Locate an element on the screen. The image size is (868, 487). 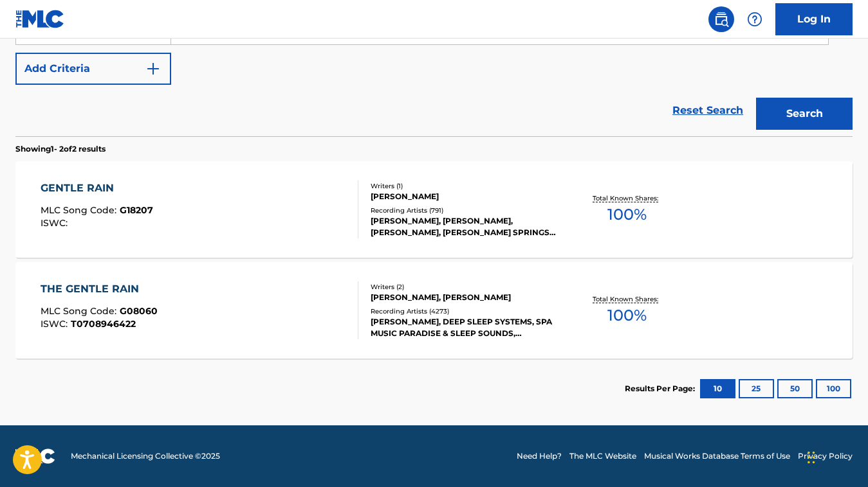
span: G18207 is located at coordinates (137, 210).